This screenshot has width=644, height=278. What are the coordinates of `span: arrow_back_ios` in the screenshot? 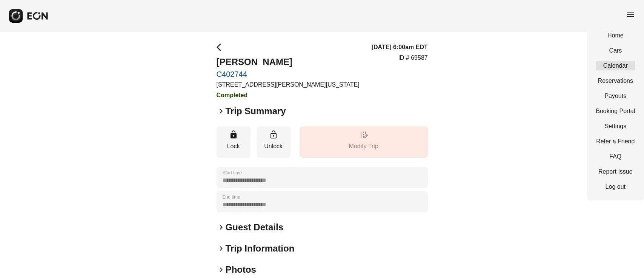 It's located at (221, 48).